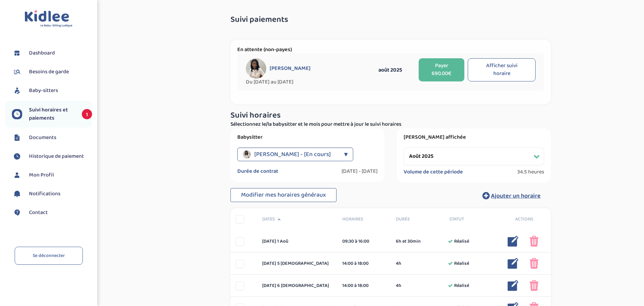 The height and width of the screenshot is (306, 644). Describe the element at coordinates (52, 91) in the screenshot. I see `a: Baby-sitters` at that location.